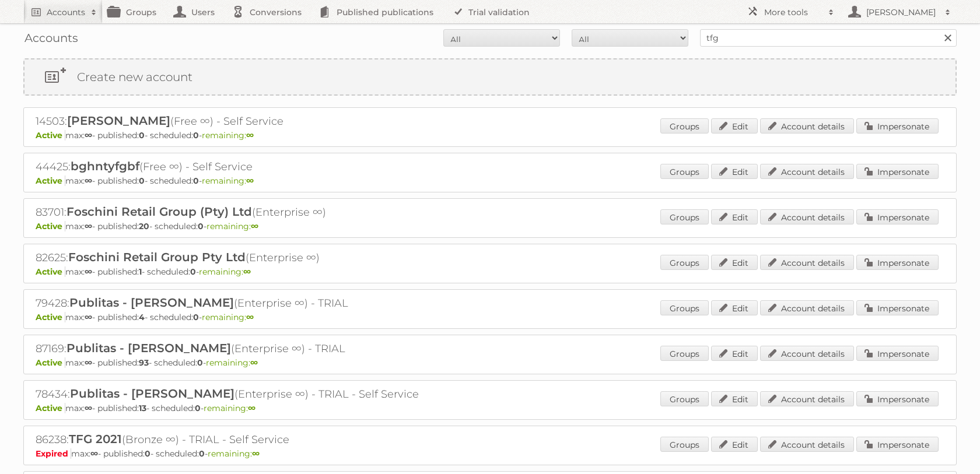  Describe the element at coordinates (240, 122) in the screenshot. I see `h2: 14503: (Free ∞) - Self Service` at that location.